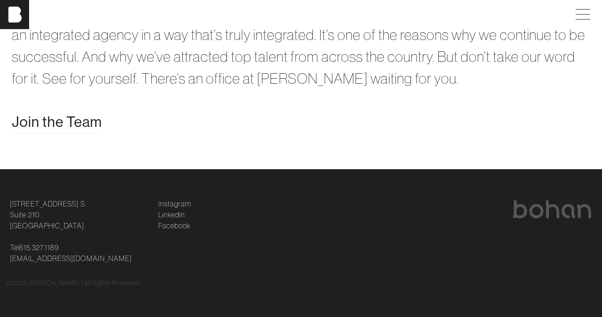 Image resolution: width=602 pixels, height=317 pixels. I want to click on a: LinkedIn, so click(171, 215).